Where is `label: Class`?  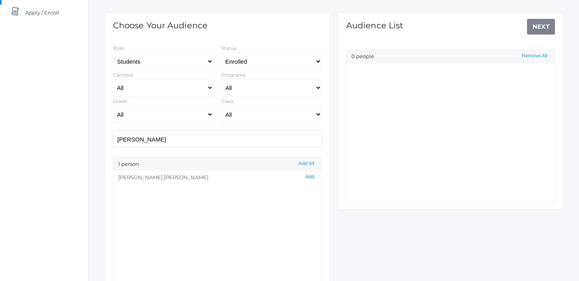
label: Class is located at coordinates (227, 101).